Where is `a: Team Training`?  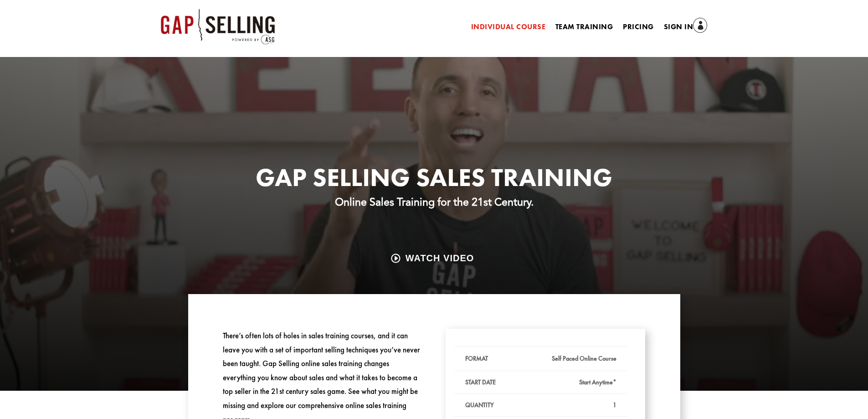 a: Team Training is located at coordinates (584, 29).